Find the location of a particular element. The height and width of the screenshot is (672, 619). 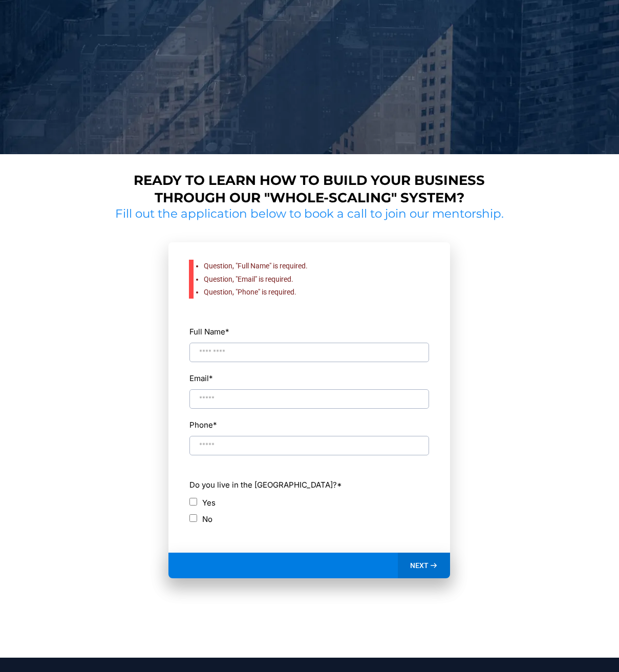

strong: Ready to learn how to build your business through our "whole-scaling" system? is located at coordinates (310, 189).